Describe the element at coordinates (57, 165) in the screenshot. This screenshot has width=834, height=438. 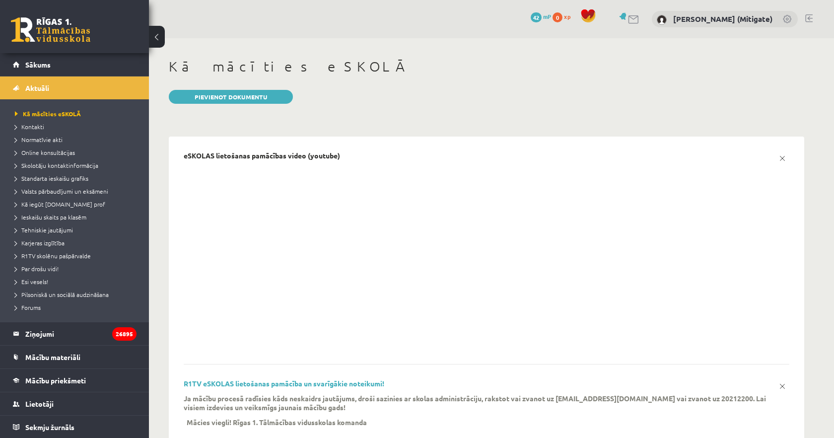
I see `span: Skolotāju kontaktinformācija` at that location.